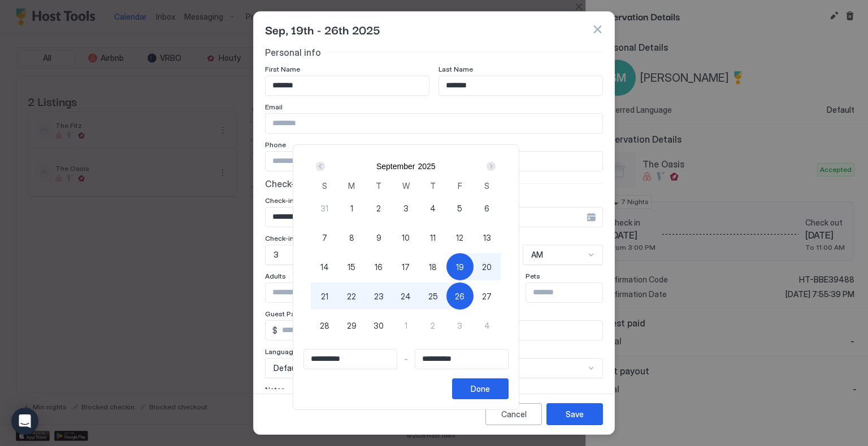  I want to click on div: September, so click(395, 167).